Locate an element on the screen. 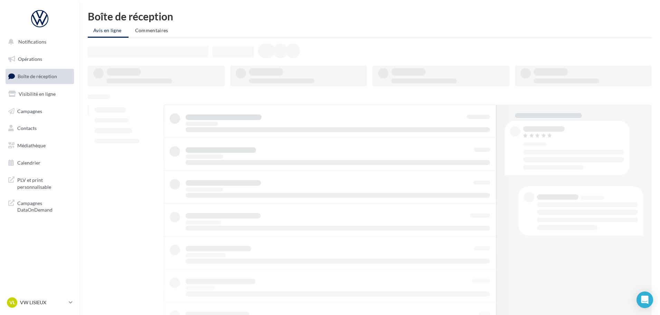 Image resolution: width=660 pixels, height=315 pixels. span: Visibilité en ligne is located at coordinates (37, 94).